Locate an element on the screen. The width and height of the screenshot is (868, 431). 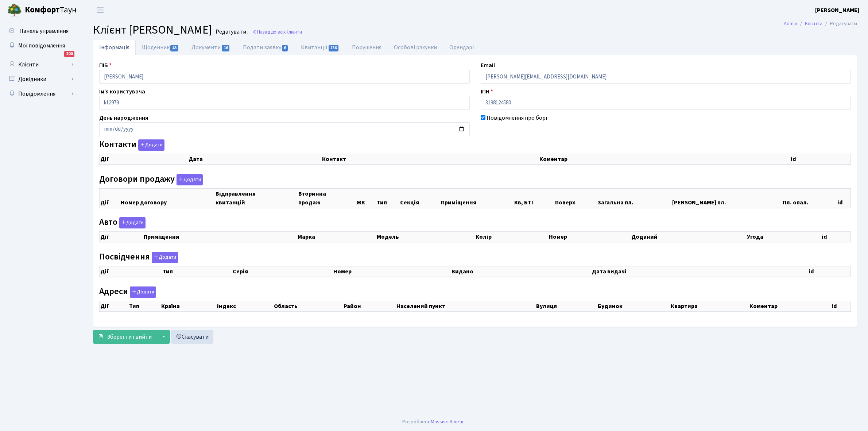
span: Клієнти is located at coordinates (294, 32).